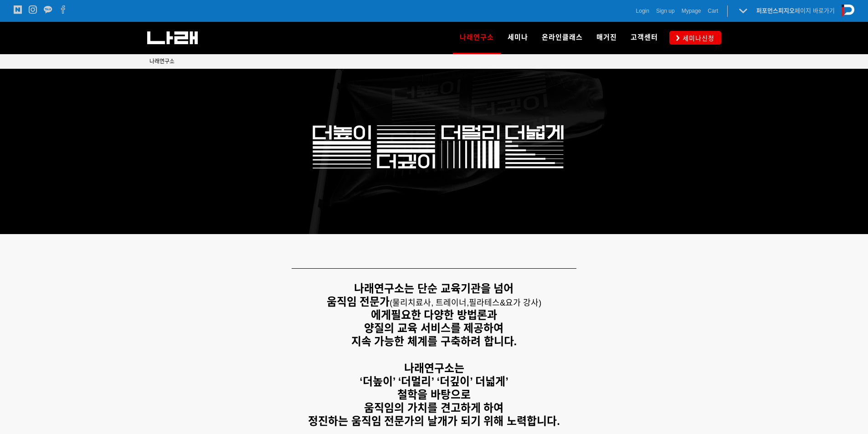 This screenshot has height=434, width=868. I want to click on span: Sign up, so click(666, 11).